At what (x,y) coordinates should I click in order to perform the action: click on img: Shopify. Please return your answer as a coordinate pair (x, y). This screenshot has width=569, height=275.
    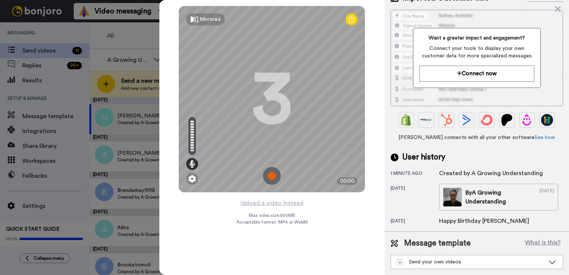
    Looking at the image, I should click on (406, 120).